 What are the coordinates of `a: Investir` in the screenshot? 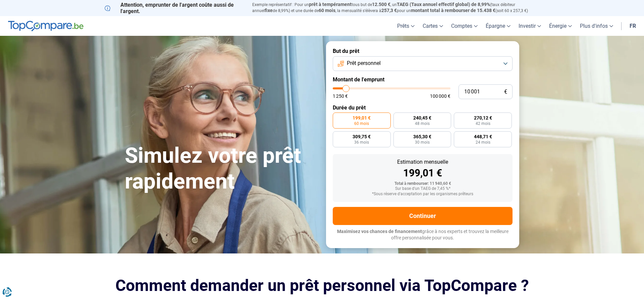 It's located at (529, 26).